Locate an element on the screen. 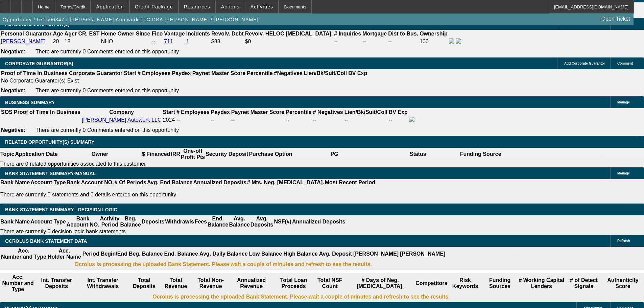 The width and height of the screenshot is (644, 308). th: Funding Source is located at coordinates (481, 154).